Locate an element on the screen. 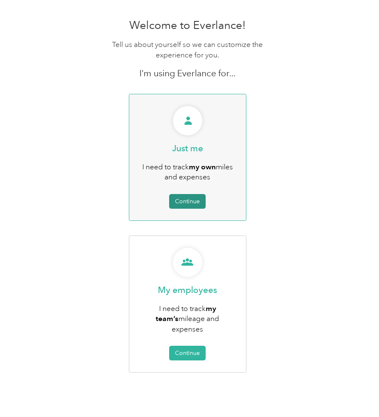 The image size is (379, 417). p: Just me is located at coordinates (187, 148).